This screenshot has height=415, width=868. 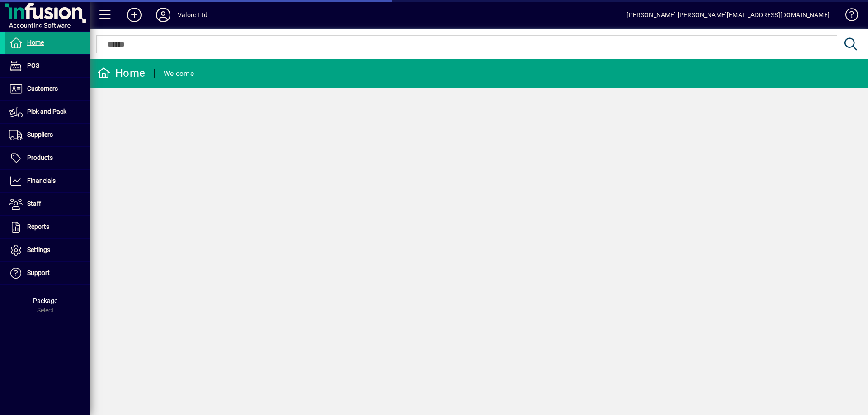 I want to click on a: Pick and Pack, so click(x=47, y=112).